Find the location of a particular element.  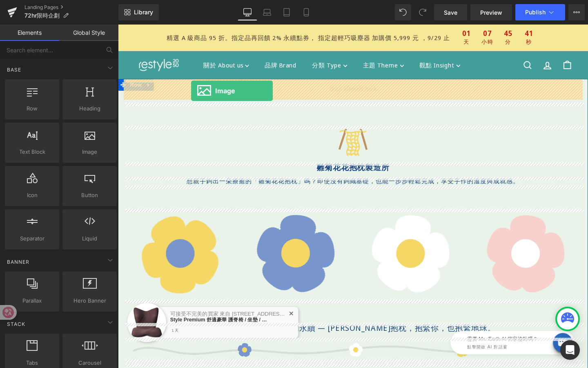

a: 購物車 is located at coordinates (472, 43).